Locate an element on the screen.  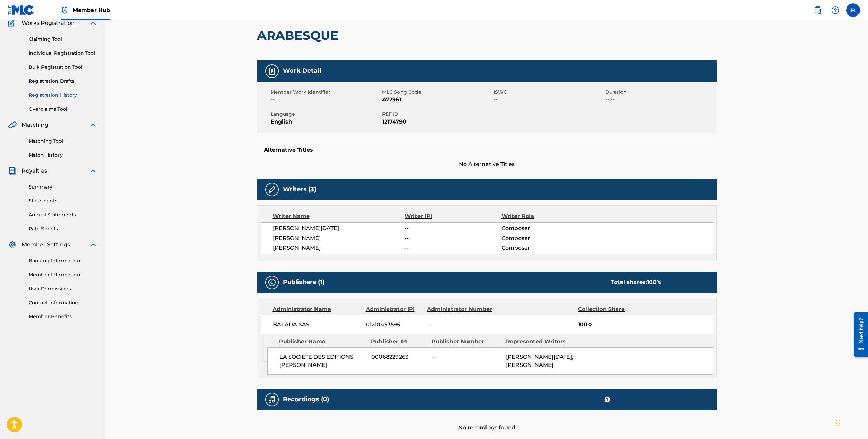
div: Administrator Number is located at coordinates (462, 309).